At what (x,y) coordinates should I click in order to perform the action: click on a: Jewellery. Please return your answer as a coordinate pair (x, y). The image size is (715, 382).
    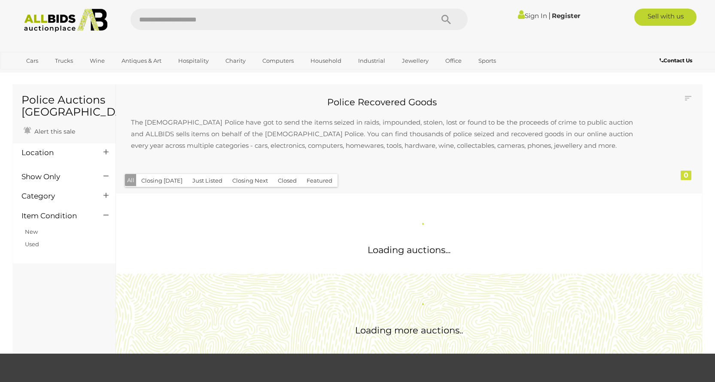
    Looking at the image, I should click on (415, 61).